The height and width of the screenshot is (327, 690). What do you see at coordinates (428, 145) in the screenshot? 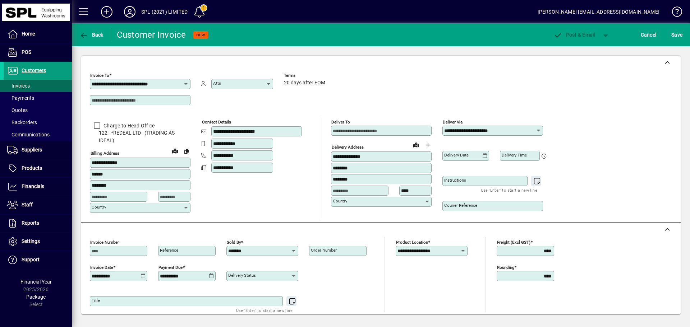
I see `button: Choose address` at bounding box center [428, 145].